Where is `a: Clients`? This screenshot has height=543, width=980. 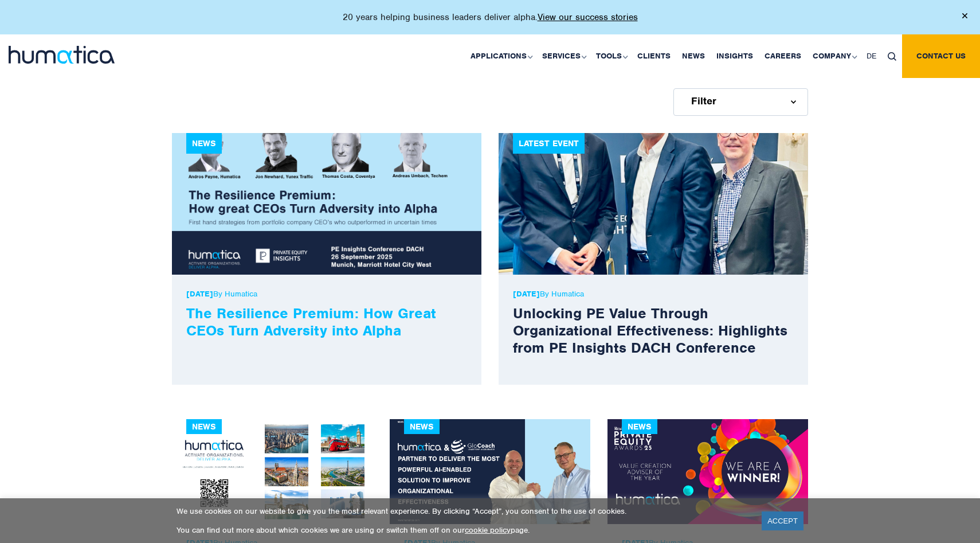 a: Clients is located at coordinates (654, 56).